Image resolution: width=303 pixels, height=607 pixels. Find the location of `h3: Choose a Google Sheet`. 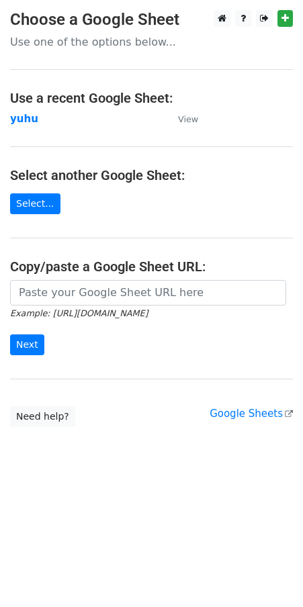

h3: Choose a Google Sheet is located at coordinates (151, 19).